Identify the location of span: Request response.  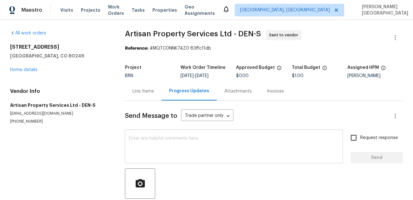
(379, 138).